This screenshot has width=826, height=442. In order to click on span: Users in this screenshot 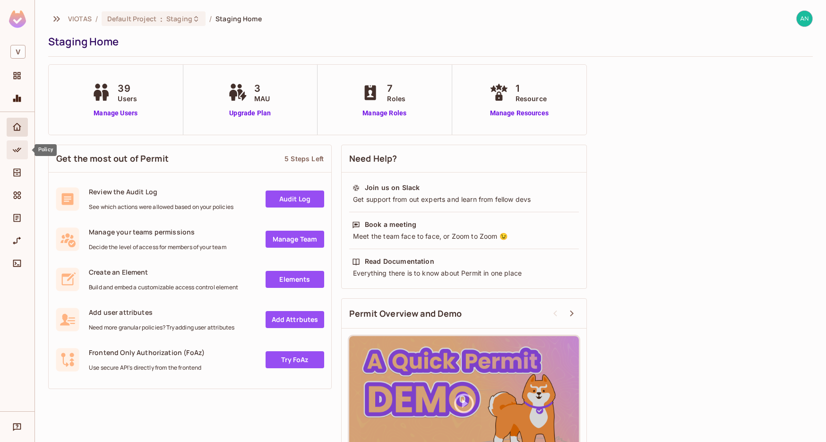, I will do `click(127, 98)`.